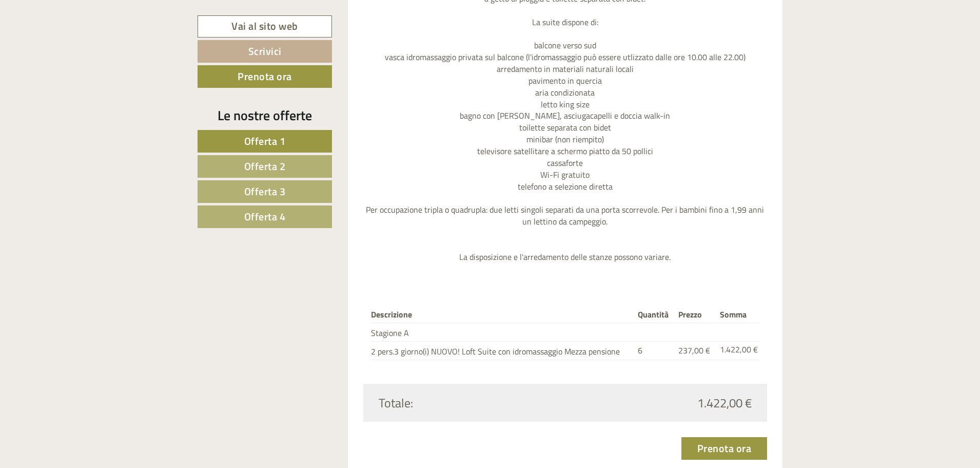 The width and height of the screenshot is (980, 468). I want to click on span: Offerta 4, so click(265, 217).